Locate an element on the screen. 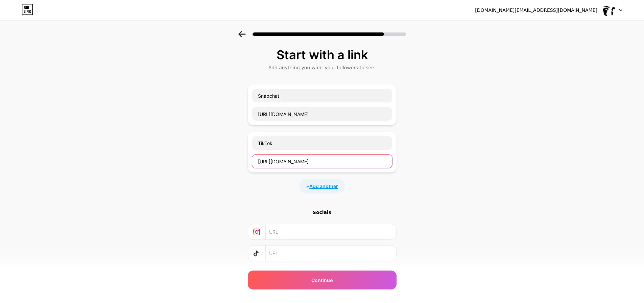 This screenshot has height=303, width=644. div: Add anything you want your followers to see. is located at coordinates (322, 68).